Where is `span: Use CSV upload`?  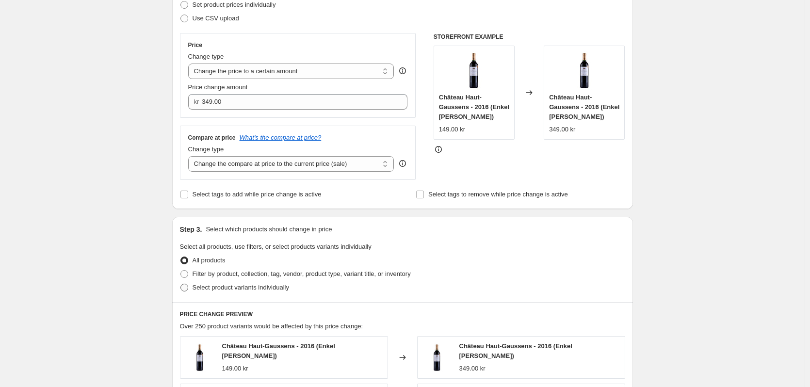 span: Use CSV upload is located at coordinates (216, 18).